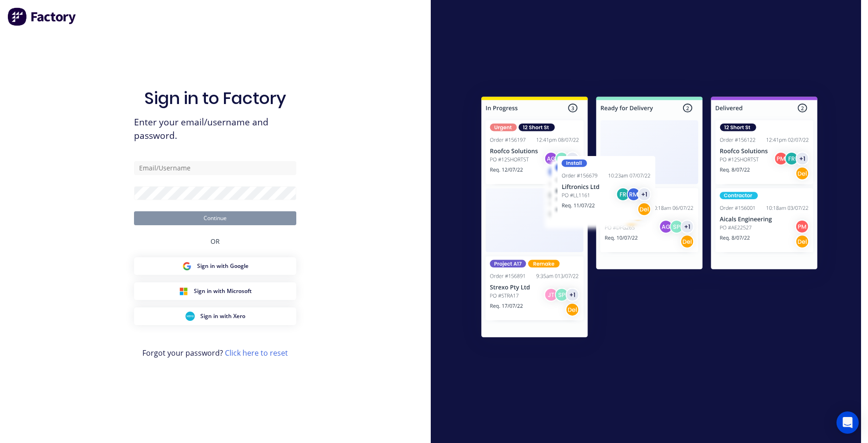 This screenshot has width=868, height=443. What do you see at coordinates (190, 316) in the screenshot?
I see `img: Xero Sign in` at bounding box center [190, 316].